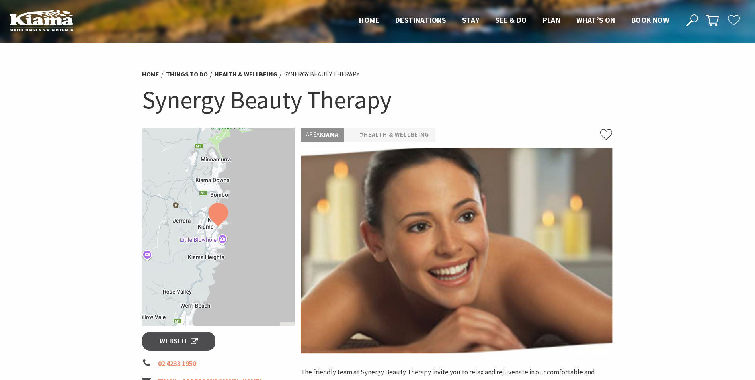 This screenshot has height=380, width=755. What do you see at coordinates (596, 20) in the screenshot?
I see `span: What’s On` at bounding box center [596, 20].